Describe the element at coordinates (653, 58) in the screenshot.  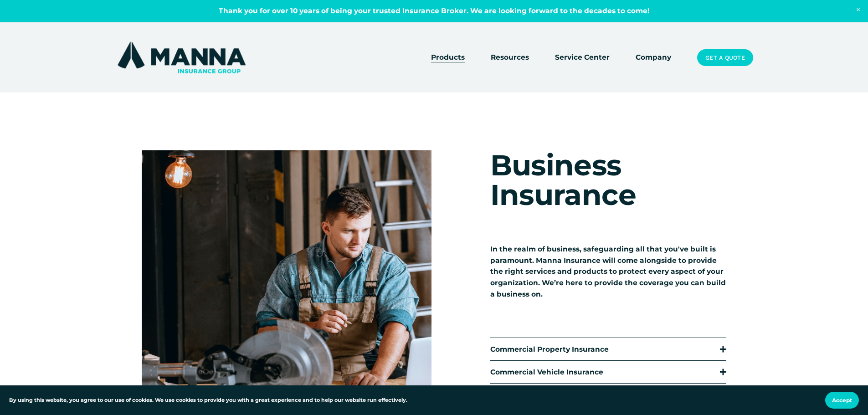
I see `a: Company` at that location.